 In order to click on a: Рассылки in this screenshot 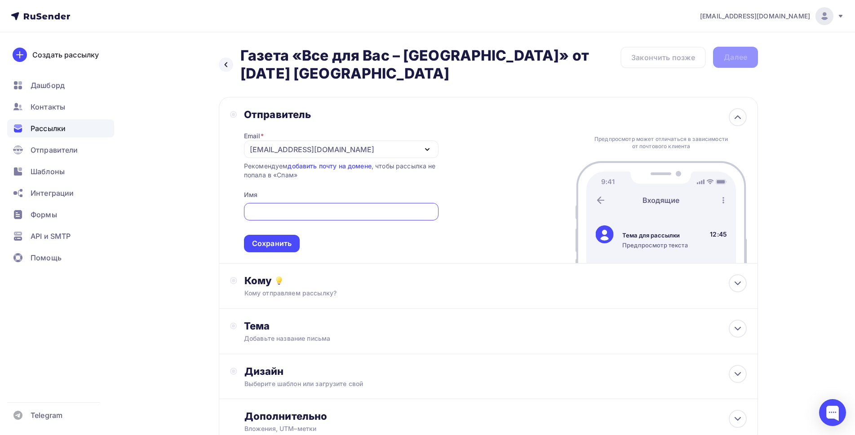, I will do `click(61, 128)`.